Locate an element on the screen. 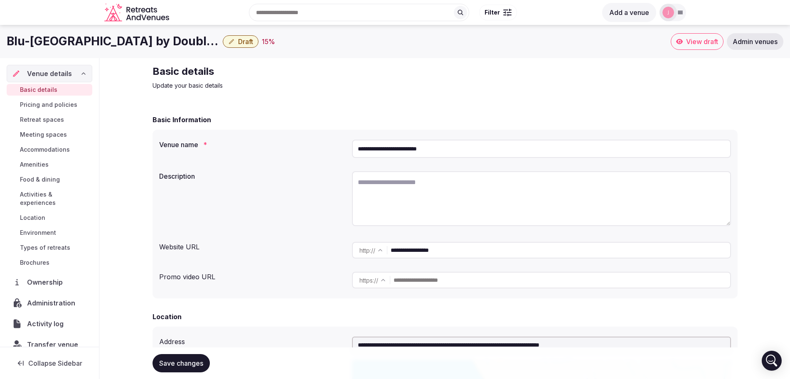 This screenshot has width=790, height=379. button: Collapse Sidebar is located at coordinates (49, 363).